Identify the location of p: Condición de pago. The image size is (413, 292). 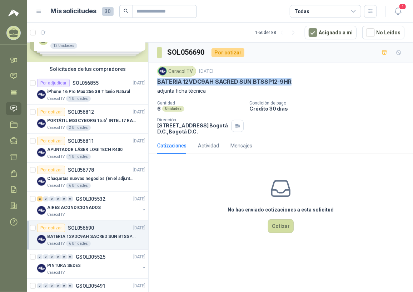
(330, 103).